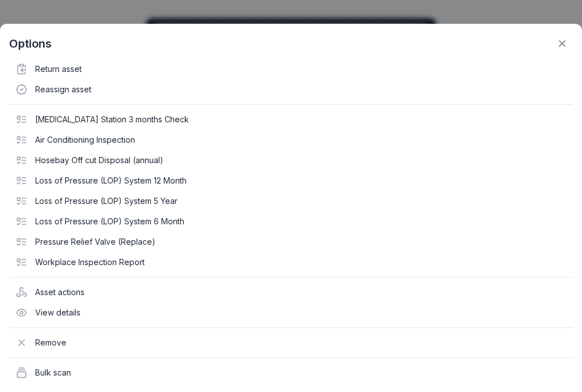 This screenshot has width=582, height=392. I want to click on div: Return asset, so click(291, 69).